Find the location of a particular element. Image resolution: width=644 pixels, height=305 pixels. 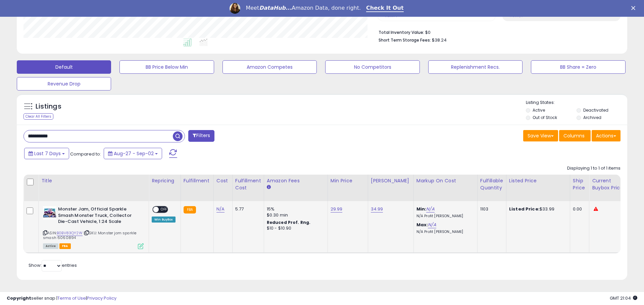

small: Amazon Fees. is located at coordinates (269, 187).